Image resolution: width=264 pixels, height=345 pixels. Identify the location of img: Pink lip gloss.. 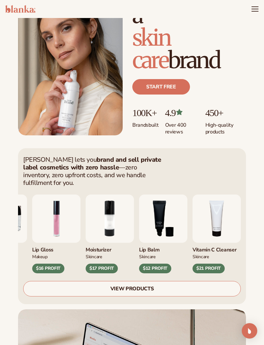
(56, 219).